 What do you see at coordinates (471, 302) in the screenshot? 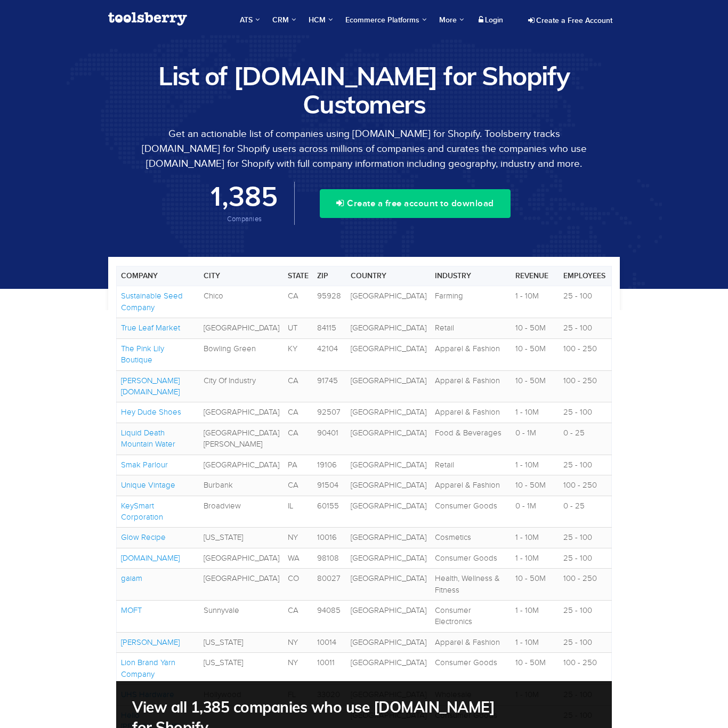
I see `td: Farming` at bounding box center [471, 302].